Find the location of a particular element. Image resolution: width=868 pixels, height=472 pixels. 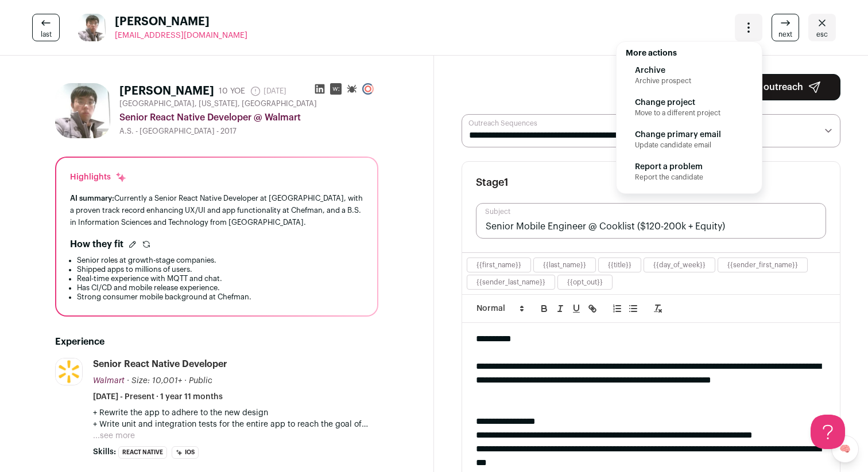

li: Strong consumer mobile background at Chefman. is located at coordinates (220, 297).